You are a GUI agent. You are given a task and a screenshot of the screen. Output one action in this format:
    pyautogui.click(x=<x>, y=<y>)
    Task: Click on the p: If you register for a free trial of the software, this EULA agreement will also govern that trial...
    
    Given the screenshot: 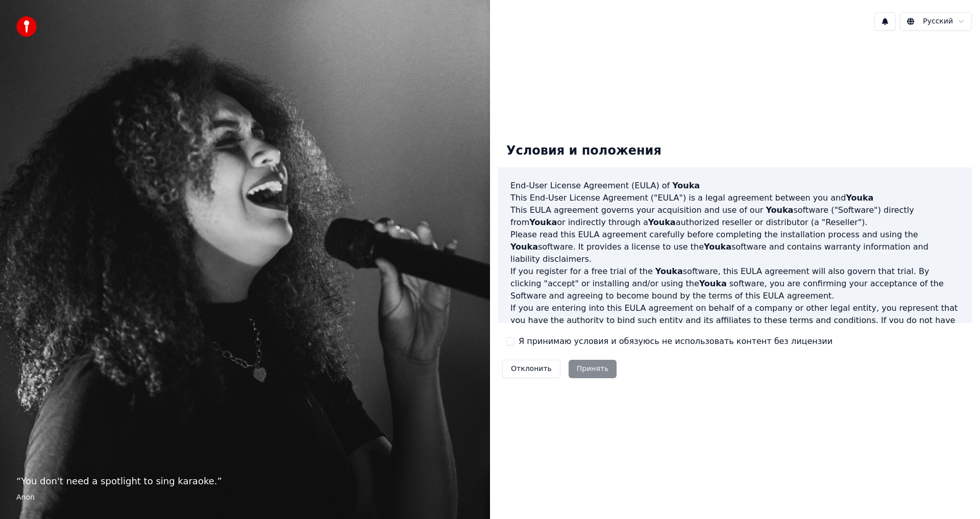 What is the action you would take?
    pyautogui.click(x=735, y=284)
    